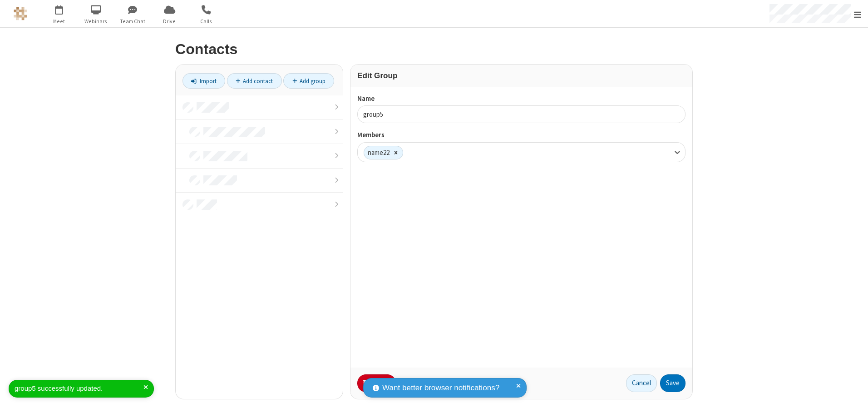 Image resolution: width=868 pixels, height=413 pixels. I want to click on h3: Edit Group, so click(521, 75).